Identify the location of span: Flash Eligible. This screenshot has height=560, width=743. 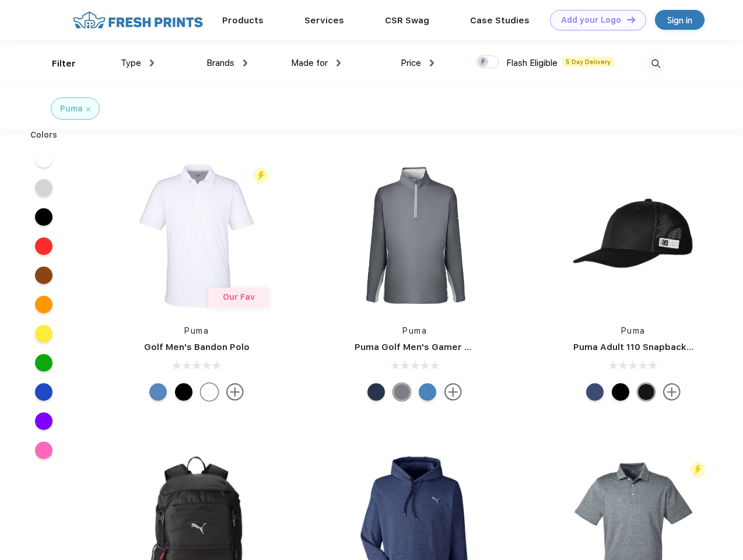
(532, 63).